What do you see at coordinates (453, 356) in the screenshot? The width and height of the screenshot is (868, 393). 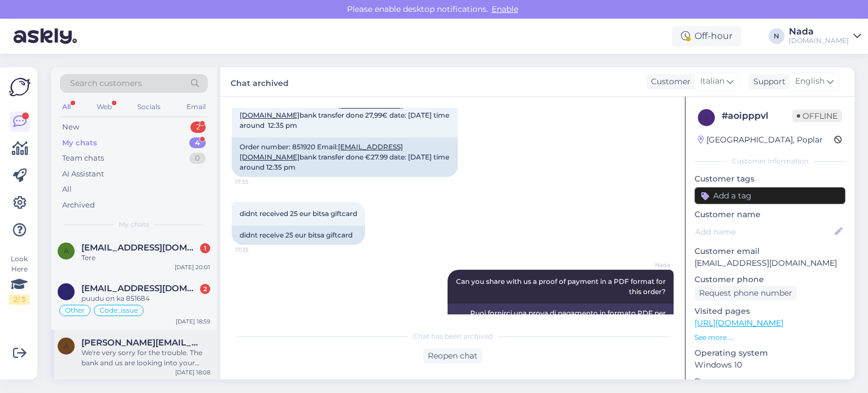 I see `div: Reopen chat` at bounding box center [453, 356].